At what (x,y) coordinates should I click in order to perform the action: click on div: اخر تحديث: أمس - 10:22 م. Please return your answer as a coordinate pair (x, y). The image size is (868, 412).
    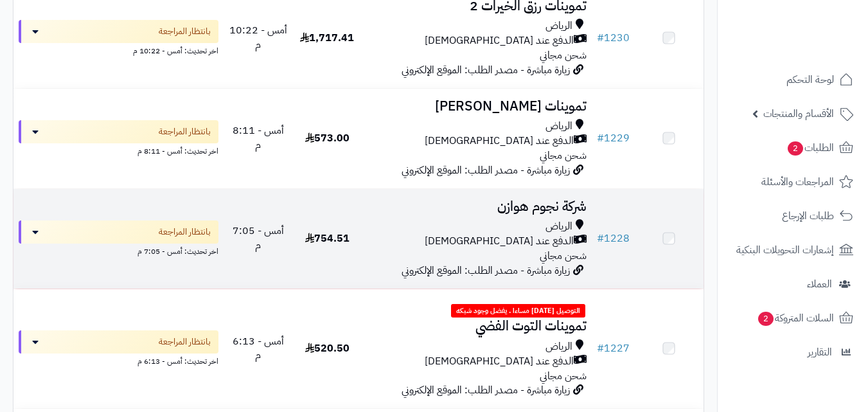
    Looking at the image, I should click on (118, 50).